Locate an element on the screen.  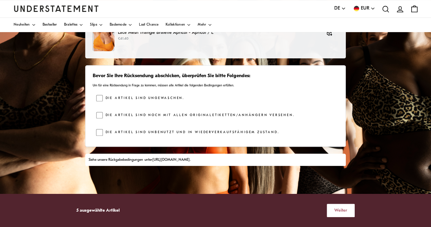
a: Slips is located at coordinates (96, 25).